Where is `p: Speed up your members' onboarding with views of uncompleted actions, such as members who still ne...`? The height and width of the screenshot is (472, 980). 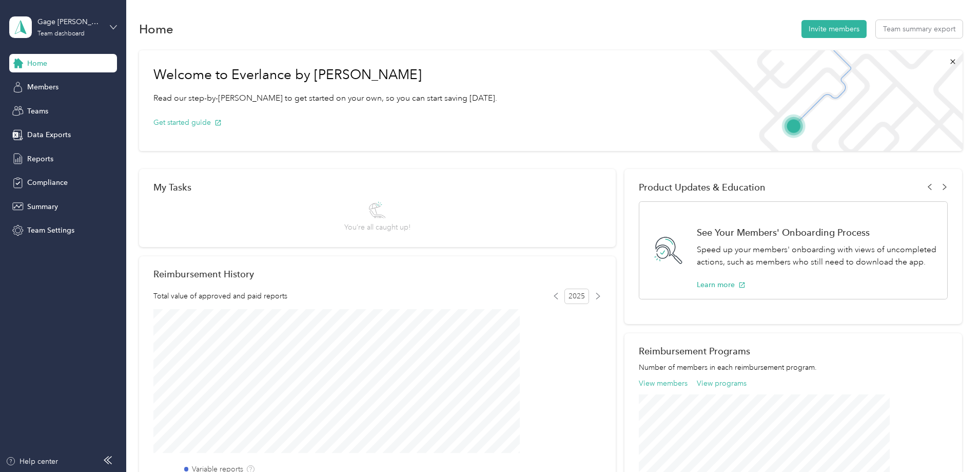 p: Speed up your members' onboarding with views of uncompleted actions, such as members who still ne... is located at coordinates (816, 256).